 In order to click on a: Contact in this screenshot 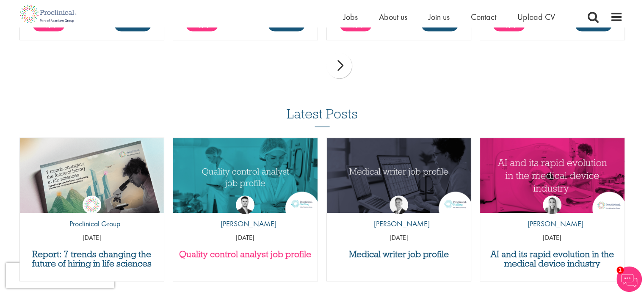, I will do `click(483, 17)`.